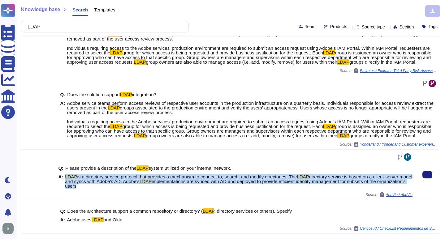 The width and height of the screenshot is (445, 239). Describe the element at coordinates (190, 168) in the screenshot. I see `span: system utilized on your internal network.` at that location.